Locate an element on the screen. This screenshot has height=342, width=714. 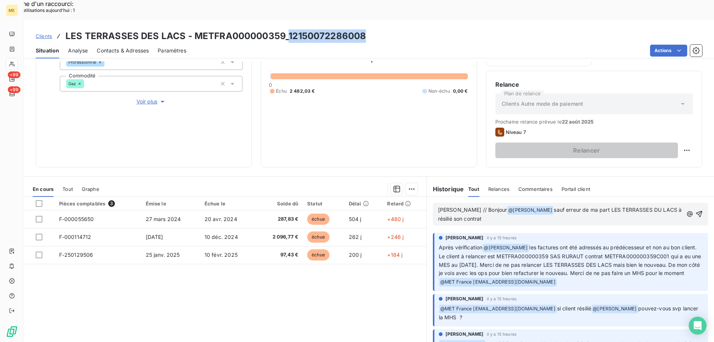
span: Gaz is located at coordinates (72, 84).